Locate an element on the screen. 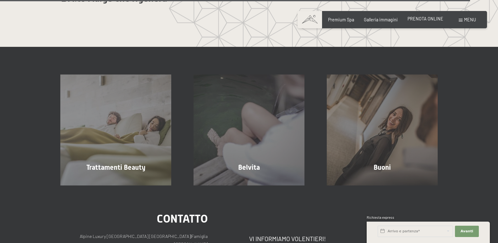 This screenshot has height=243, width=498. a: Vacanze wellness in Alto Adige: 7.700m² di spa, 10 saune e… Trattamenti Beauty is located at coordinates (116, 130).